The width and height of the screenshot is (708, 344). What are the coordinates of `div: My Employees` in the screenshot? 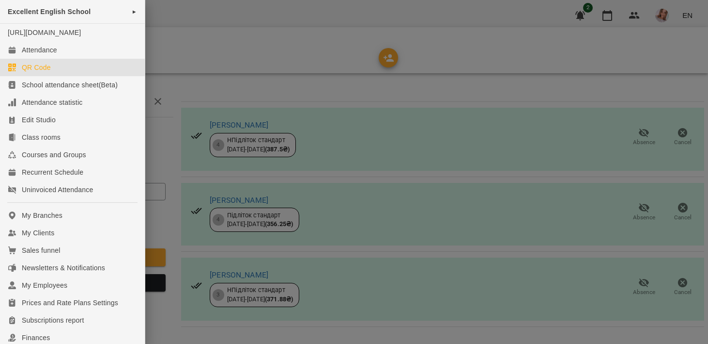 It's located at (45, 285).